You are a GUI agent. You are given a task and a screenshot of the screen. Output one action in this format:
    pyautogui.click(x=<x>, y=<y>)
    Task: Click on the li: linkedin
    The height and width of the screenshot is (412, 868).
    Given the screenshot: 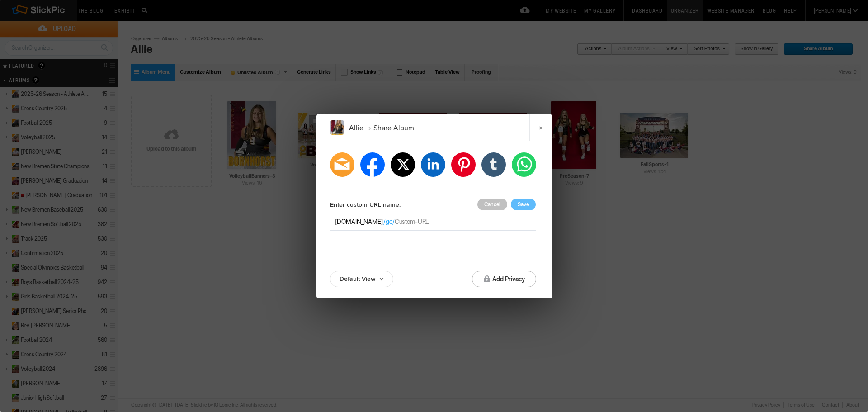 What is the action you would take?
    pyautogui.click(x=433, y=164)
    